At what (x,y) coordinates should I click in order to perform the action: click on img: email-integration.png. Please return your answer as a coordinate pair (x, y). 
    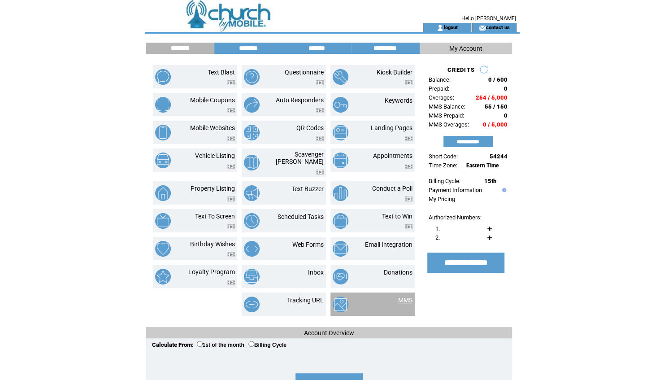
    Looking at the image, I should click on (340, 248).